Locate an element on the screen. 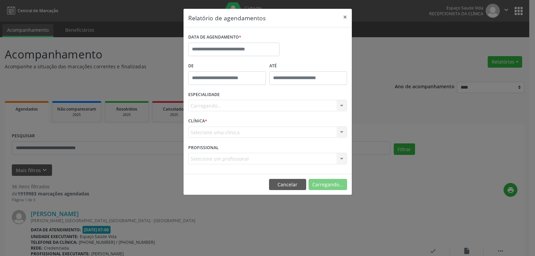  label: ESPECIALIDADE is located at coordinates (204, 95).